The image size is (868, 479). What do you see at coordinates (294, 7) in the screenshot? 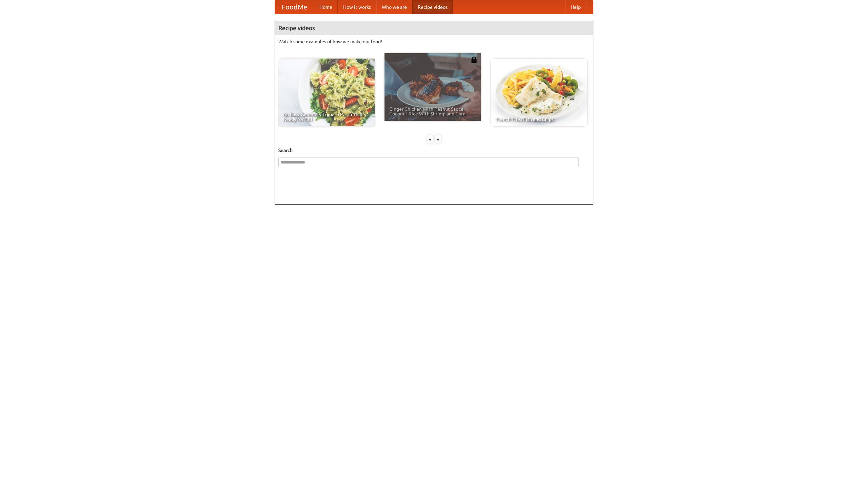
I see `a: FoodMe` at bounding box center [294, 7].